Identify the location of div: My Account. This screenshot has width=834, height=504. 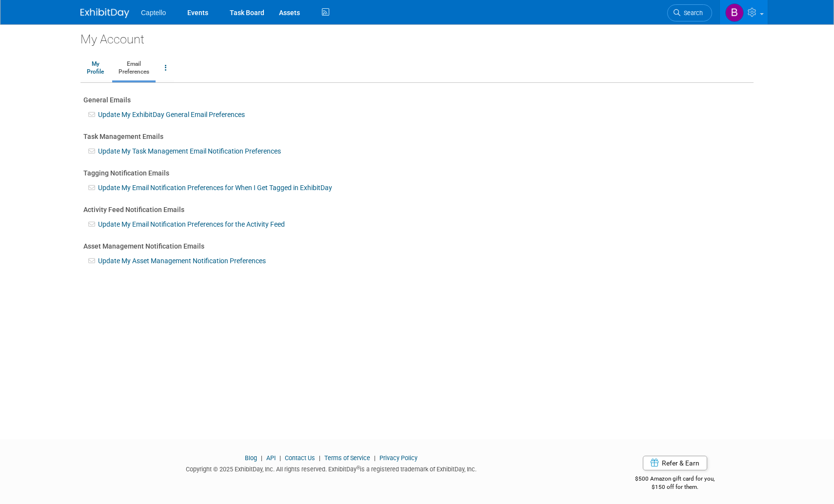
(417, 36).